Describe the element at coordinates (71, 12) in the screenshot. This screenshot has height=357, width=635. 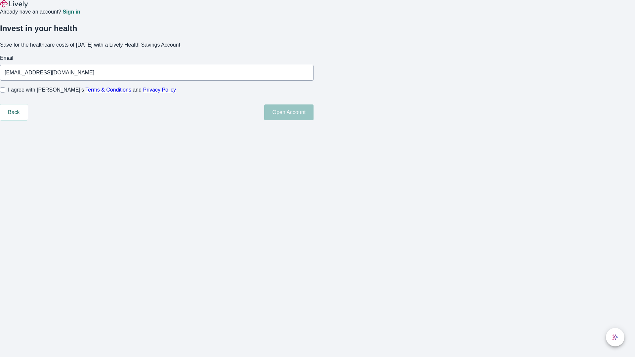
I see `a: Sign in` at that location.